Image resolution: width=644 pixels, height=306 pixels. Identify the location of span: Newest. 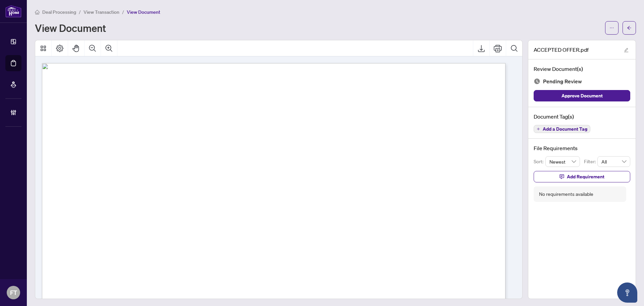
(563, 161).